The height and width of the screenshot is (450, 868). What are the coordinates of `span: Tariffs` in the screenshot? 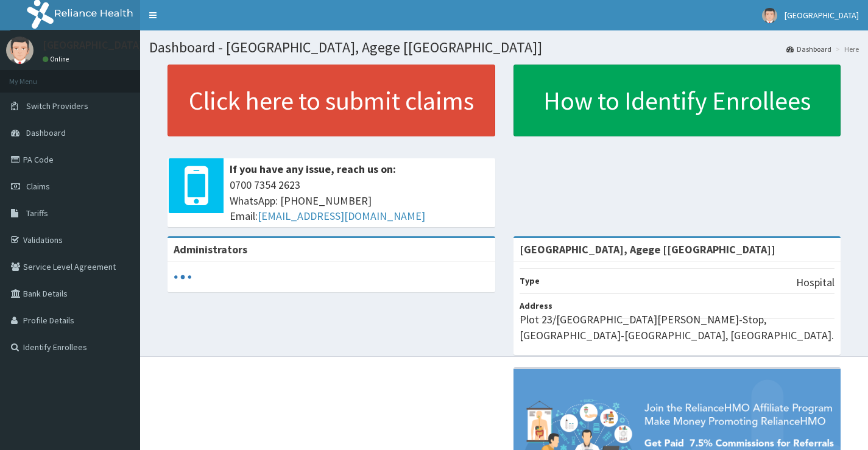 It's located at (37, 213).